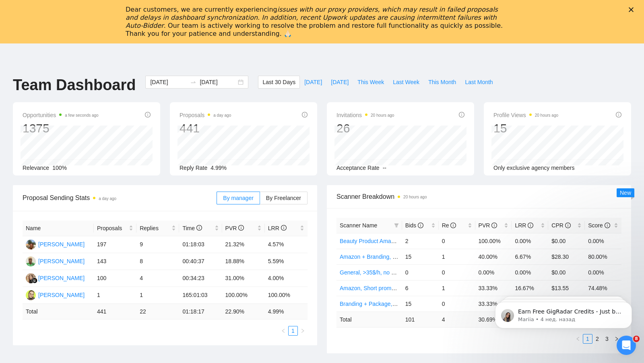 The image size is (644, 363). Describe the element at coordinates (192, 228) in the screenshot. I see `span: Time` at that location.